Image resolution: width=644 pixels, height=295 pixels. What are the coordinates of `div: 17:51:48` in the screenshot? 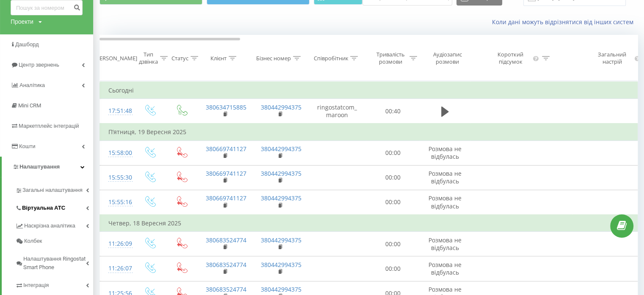 It's located at (117, 111).